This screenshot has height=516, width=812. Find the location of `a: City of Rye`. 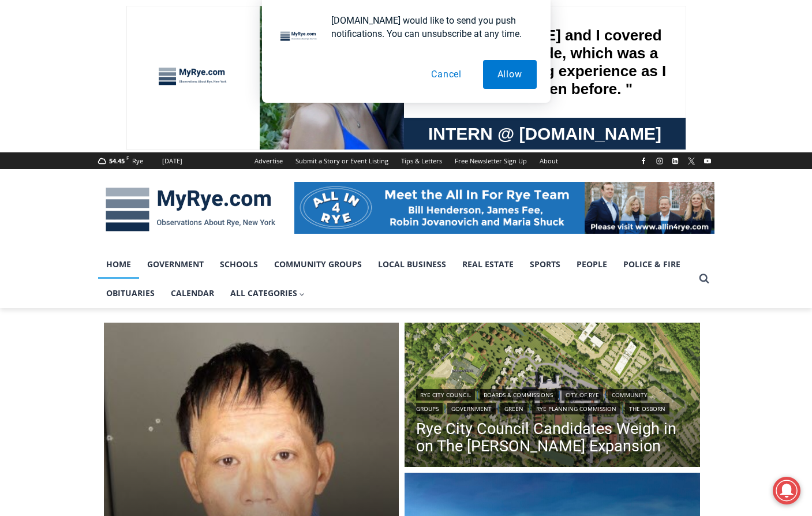

a: City of Rye is located at coordinates (583, 395).